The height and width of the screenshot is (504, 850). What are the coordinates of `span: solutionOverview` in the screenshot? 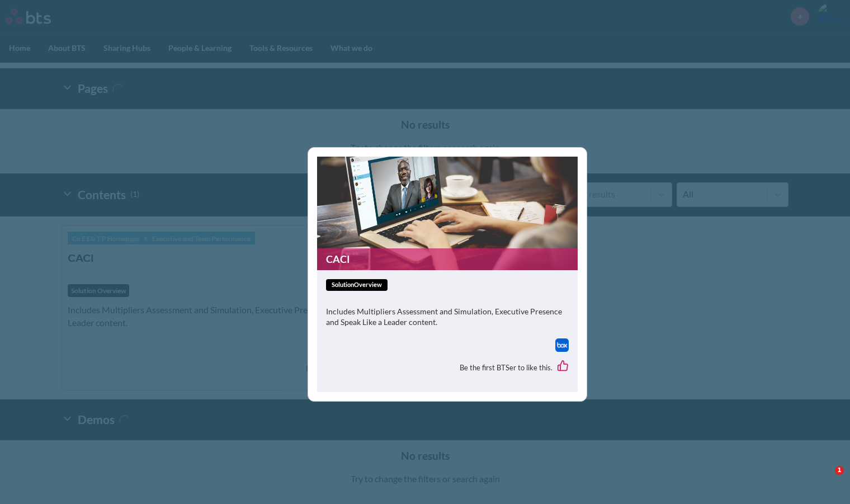 It's located at (357, 284).